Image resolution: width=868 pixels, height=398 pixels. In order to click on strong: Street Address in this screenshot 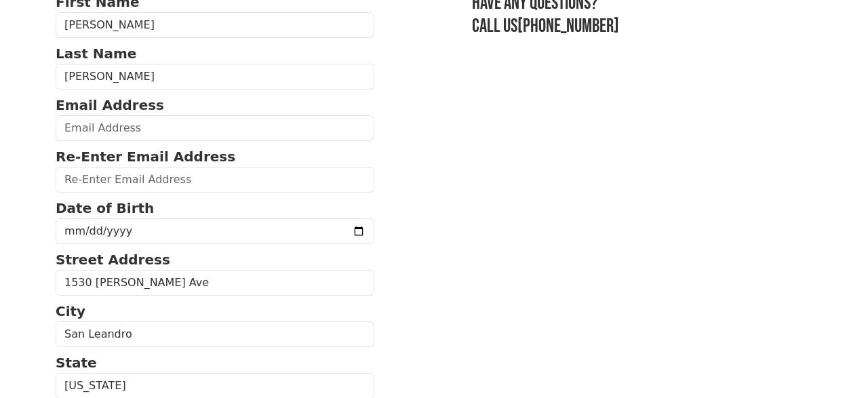, I will do `click(112, 260)`.